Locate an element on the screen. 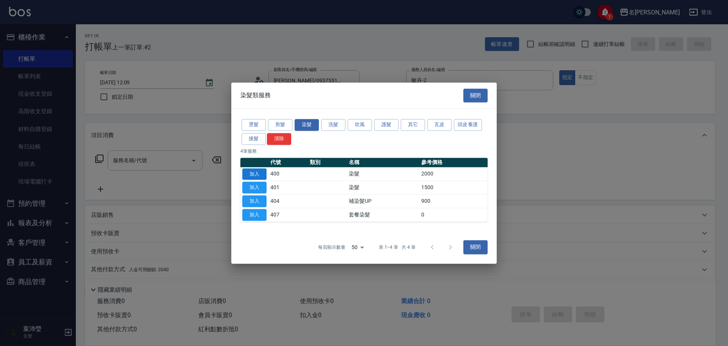 This screenshot has height=346, width=728. button: 接髮 is located at coordinates (254, 138).